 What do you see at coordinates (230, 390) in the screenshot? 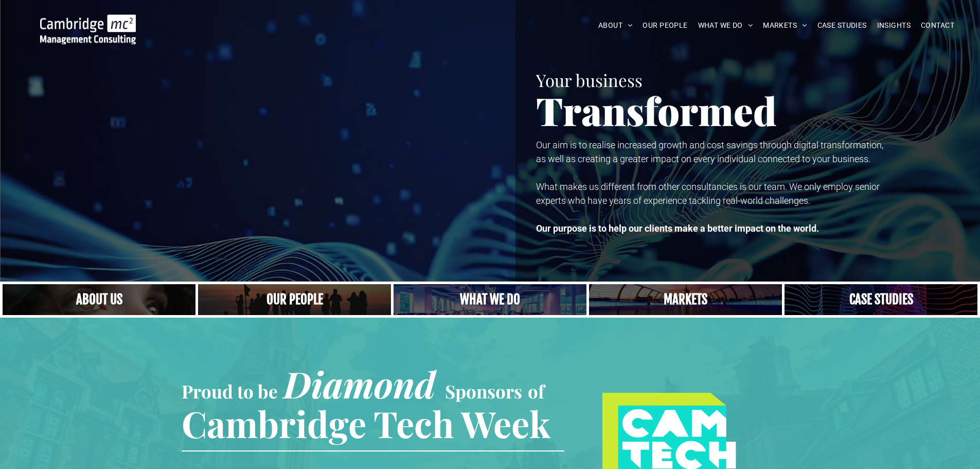
I see `span: Proud to be` at bounding box center [230, 390].